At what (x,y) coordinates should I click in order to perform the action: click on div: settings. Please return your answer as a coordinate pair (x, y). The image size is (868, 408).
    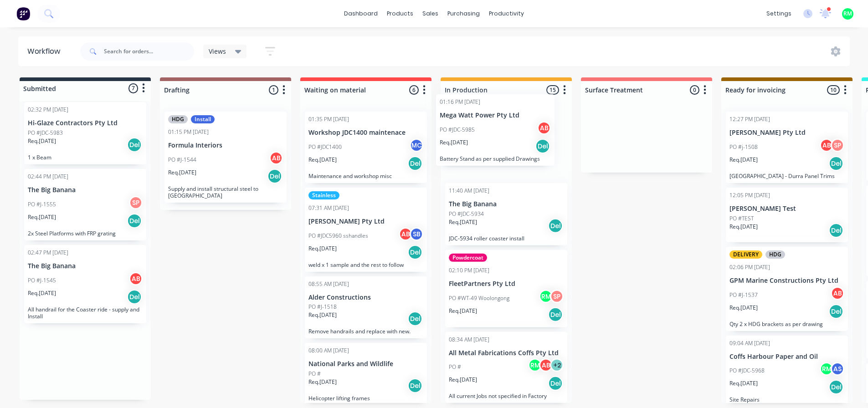
    Looking at the image, I should click on (779, 14).